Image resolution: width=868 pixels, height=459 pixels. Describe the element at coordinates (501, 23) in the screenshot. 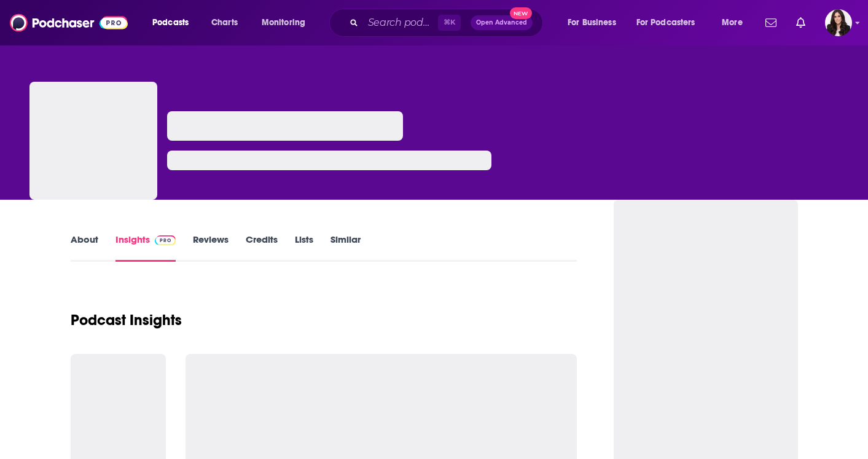

I see `button: Open AdvancedNew` at that location.